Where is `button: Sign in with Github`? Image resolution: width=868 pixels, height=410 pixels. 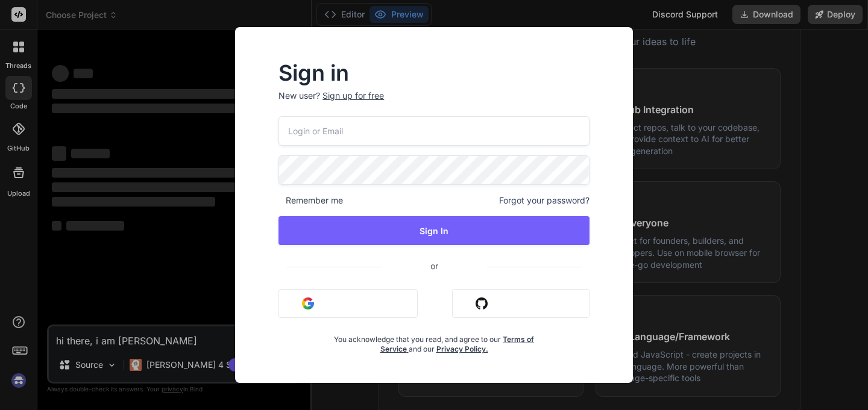
button: Sign in with Github is located at coordinates (521, 303).